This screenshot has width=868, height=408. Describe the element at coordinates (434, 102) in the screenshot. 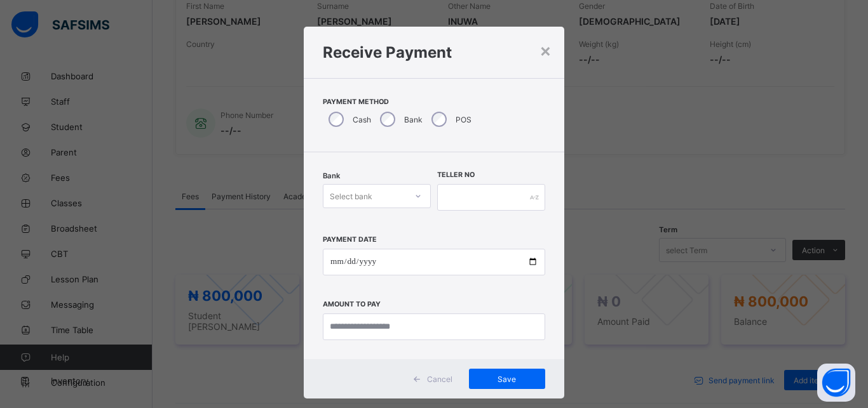

I see `span: Payment Method` at that location.